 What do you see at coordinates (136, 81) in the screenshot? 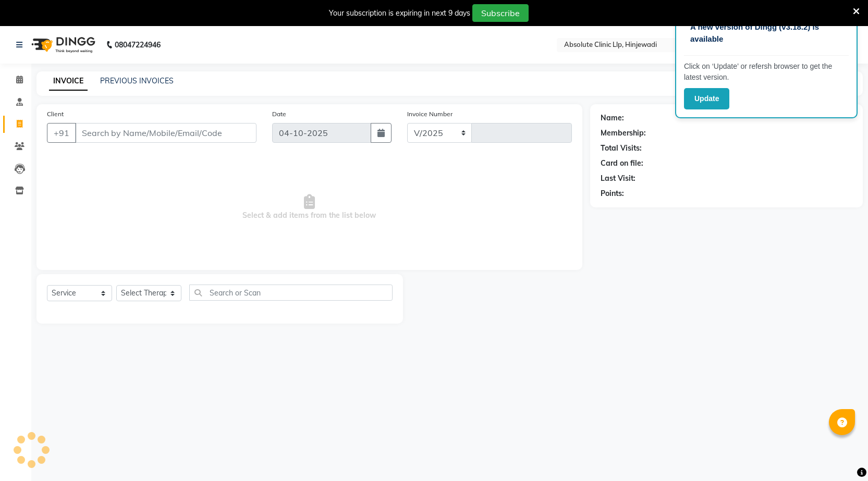
I see `a: PREVIOUS INVOICES` at bounding box center [136, 81].